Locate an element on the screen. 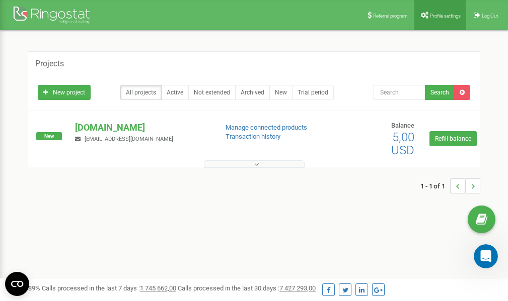 The image size is (508, 301). u: 1 745 662,00 is located at coordinates (158, 288).